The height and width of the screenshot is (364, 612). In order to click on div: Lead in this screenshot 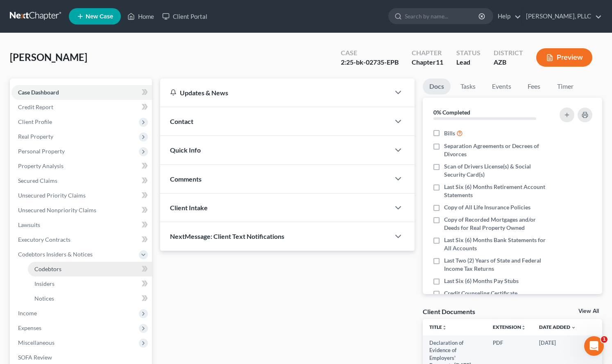, I will do `click(468, 62)`.